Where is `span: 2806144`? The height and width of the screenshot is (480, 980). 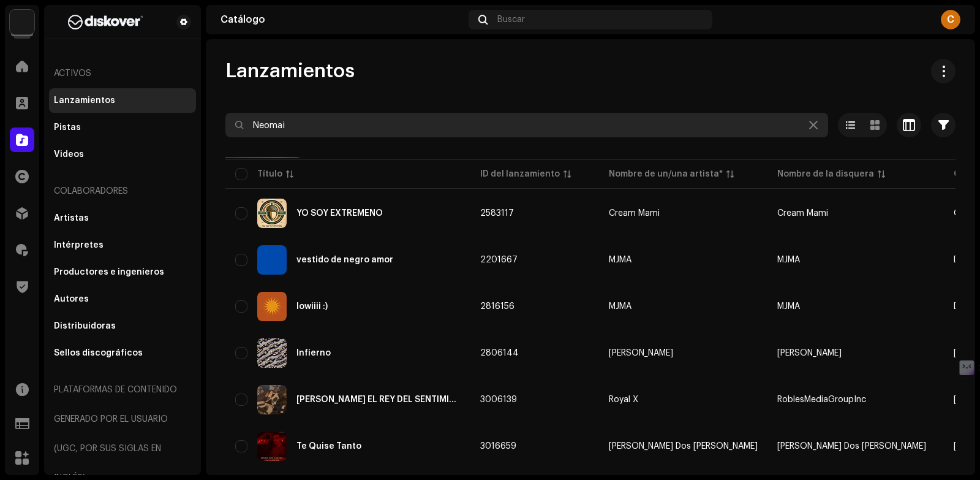 span: 2806144 is located at coordinates (499, 353).